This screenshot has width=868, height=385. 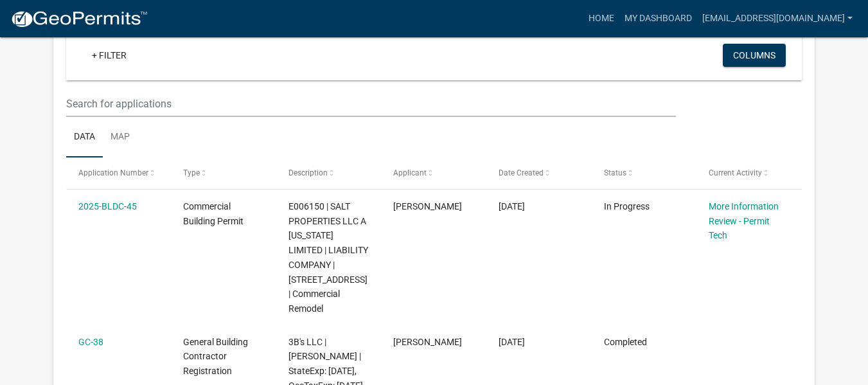 What do you see at coordinates (191, 173) in the screenshot?
I see `span: Type` at bounding box center [191, 173].